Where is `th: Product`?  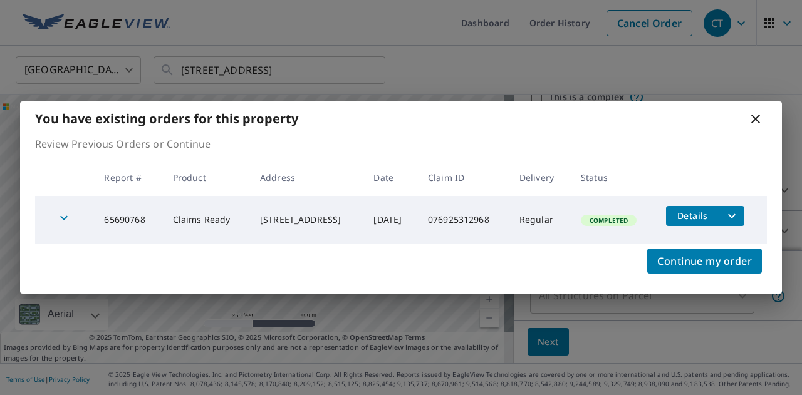 th: Product is located at coordinates (206, 177).